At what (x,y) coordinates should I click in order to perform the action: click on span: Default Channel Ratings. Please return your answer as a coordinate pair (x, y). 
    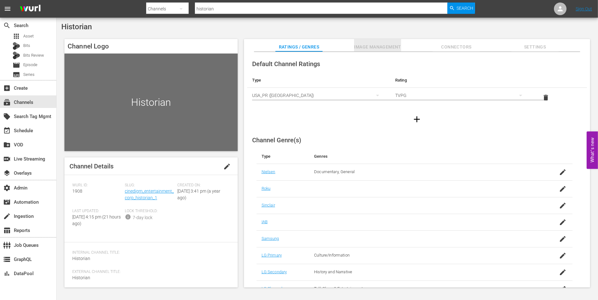
    Looking at the image, I should click on (286, 64).